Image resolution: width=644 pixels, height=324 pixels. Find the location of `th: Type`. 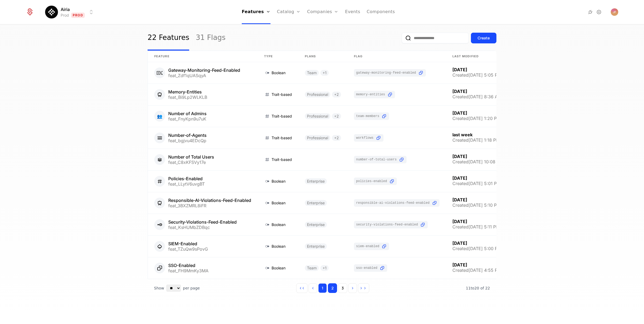

th: Type is located at coordinates (278, 57).